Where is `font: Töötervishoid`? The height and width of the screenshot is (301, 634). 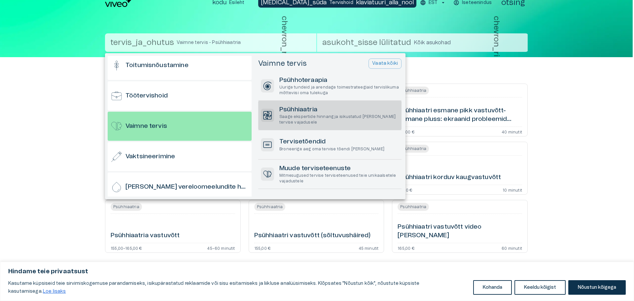 font: Töötervishoid is located at coordinates (147, 95).